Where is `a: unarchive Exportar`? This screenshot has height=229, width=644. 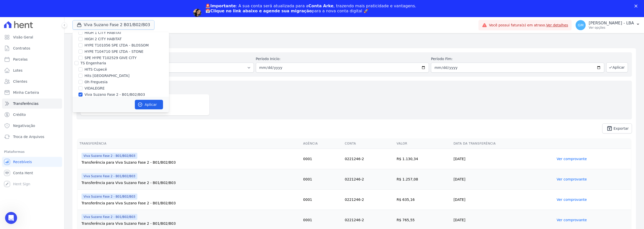
a: unarchive Exportar is located at coordinates (617, 128).